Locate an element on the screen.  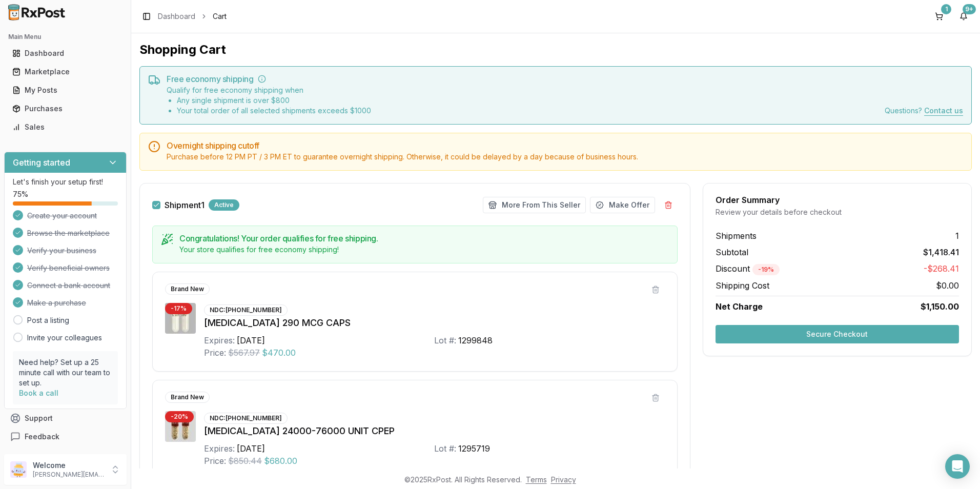
div: 1295719 is located at coordinates (474, 448).